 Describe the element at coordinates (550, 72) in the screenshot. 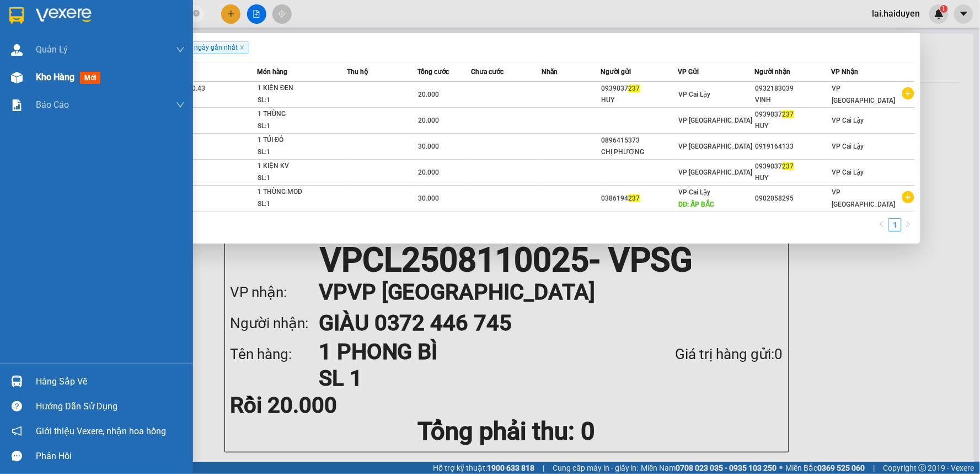

I see `span: Nhãn` at that location.